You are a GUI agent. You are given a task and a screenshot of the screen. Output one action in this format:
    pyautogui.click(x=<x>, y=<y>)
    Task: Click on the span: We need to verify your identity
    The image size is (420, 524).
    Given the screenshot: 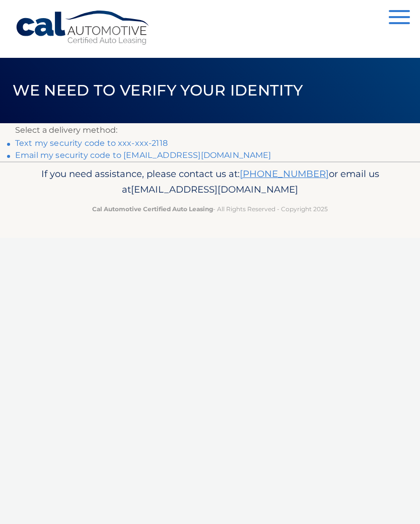 What is the action you would take?
    pyautogui.click(x=158, y=90)
    